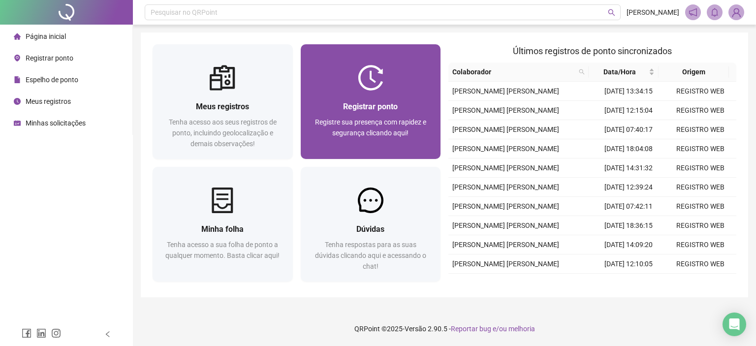  What do you see at coordinates (17, 101) in the screenshot?
I see `span: clock-circle` at bounding box center [17, 101].